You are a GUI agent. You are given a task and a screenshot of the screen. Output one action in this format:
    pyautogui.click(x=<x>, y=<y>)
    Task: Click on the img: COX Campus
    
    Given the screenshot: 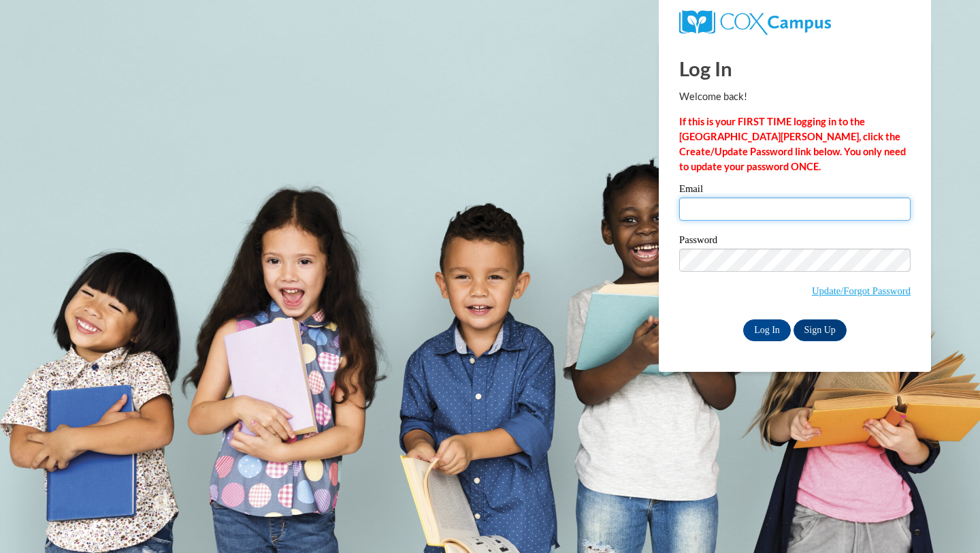 What is the action you would take?
    pyautogui.click(x=755, y=23)
    